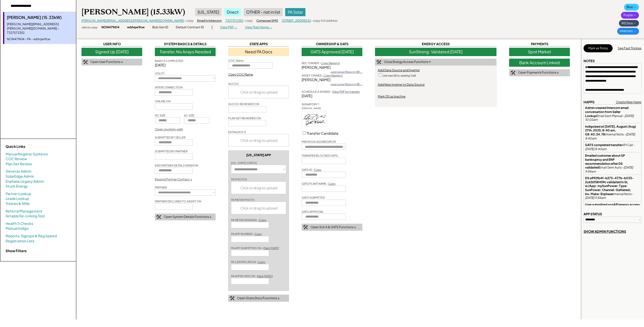  Describe the element at coordinates (314, 119) in the screenshot. I see `img: wdPMAaz0gPMcAAAAABJRU5ErkJggg==` at that location.